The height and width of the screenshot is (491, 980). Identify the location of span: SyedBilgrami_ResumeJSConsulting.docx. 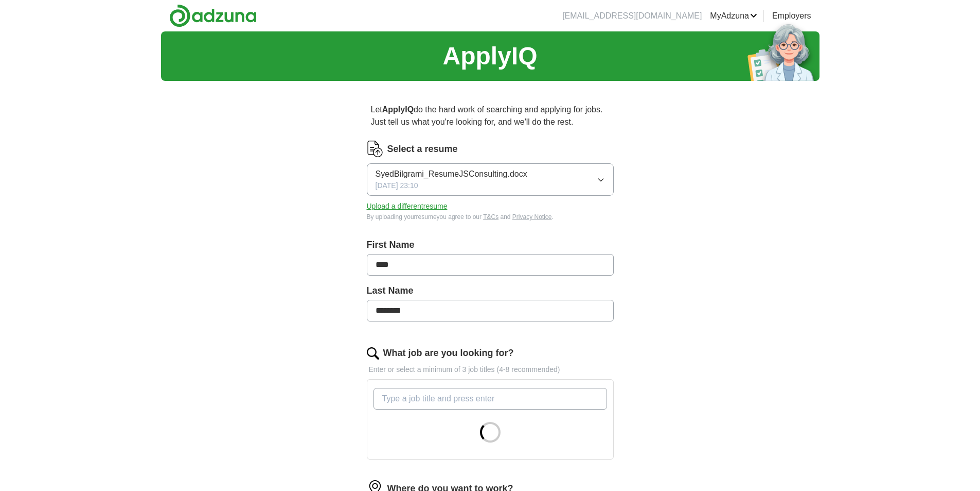
(451, 174).